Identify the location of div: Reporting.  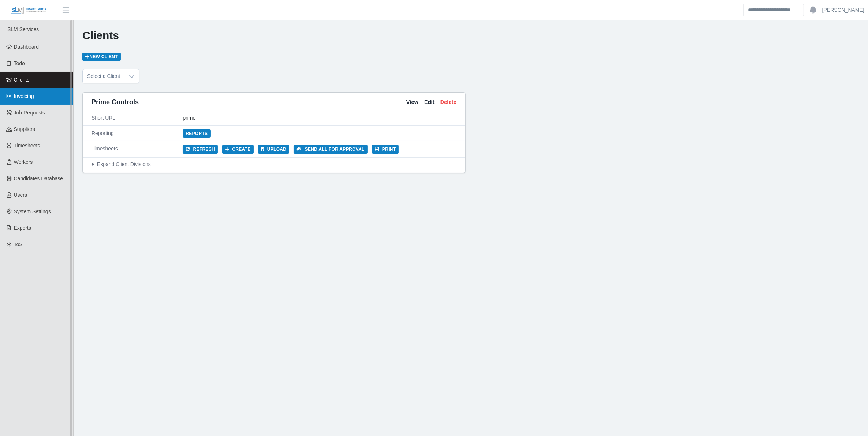
(137, 133).